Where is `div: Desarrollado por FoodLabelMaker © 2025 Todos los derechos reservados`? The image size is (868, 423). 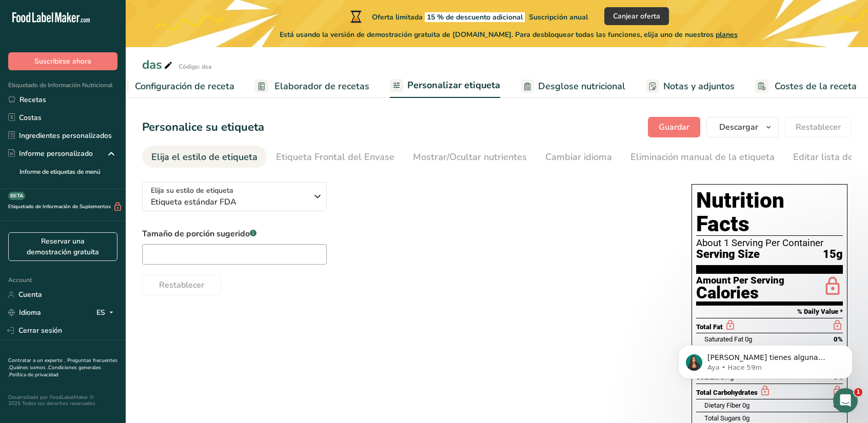
div: Desarrollado por FoodLabelMaker © 2025 Todos los derechos reservados is located at coordinates (62, 400).